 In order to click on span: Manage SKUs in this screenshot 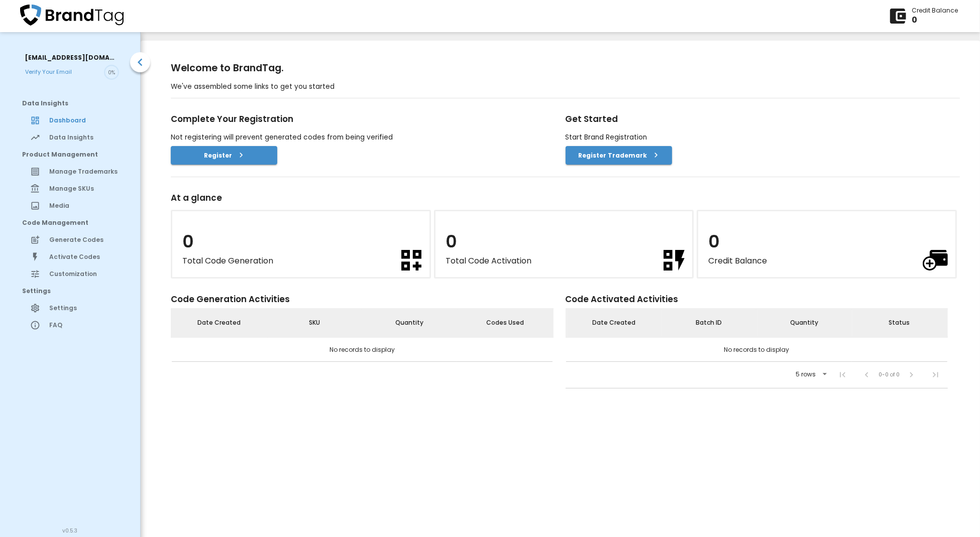, I will do `click(85, 189)`.